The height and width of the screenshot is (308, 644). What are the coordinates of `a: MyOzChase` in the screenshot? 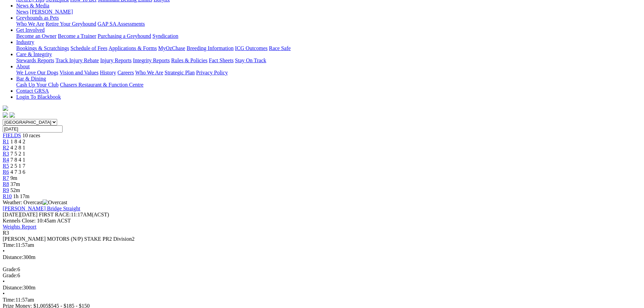 It's located at (171, 48).